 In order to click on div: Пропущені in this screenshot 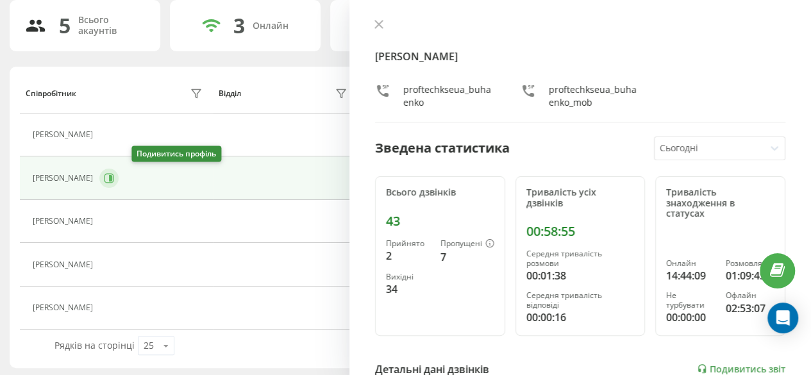, I will do `click(467, 244)`.